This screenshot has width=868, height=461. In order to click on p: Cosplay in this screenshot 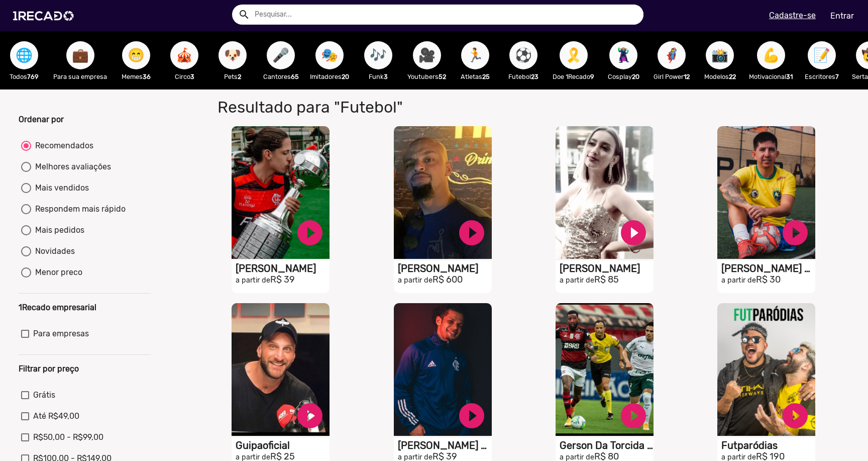, I will do `click(624, 76)`.